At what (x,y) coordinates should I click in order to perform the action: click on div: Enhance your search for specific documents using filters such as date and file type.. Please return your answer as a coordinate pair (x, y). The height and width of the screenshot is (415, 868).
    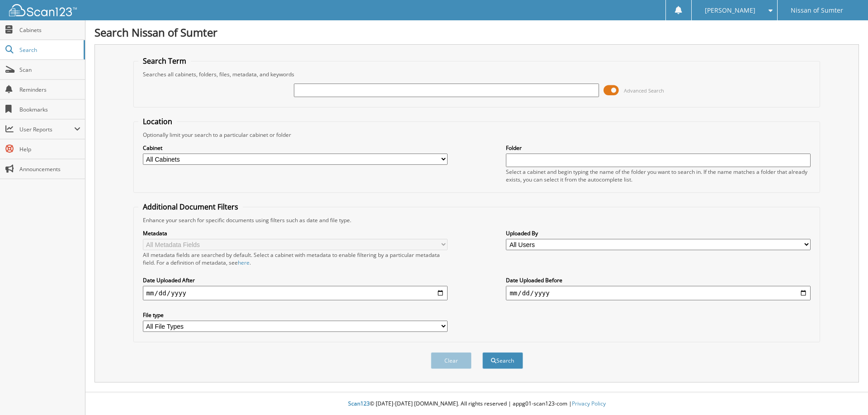
    Looking at the image, I should click on (477, 220).